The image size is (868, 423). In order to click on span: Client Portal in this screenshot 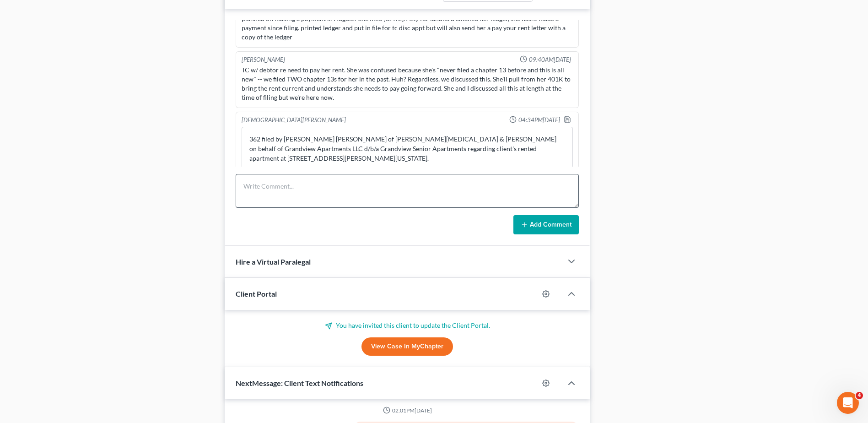, I will do `click(256, 293)`.